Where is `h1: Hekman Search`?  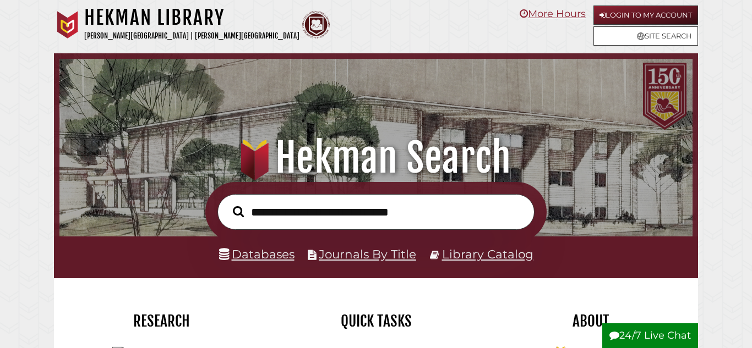 h1: Hekman Search is located at coordinates (375, 158).